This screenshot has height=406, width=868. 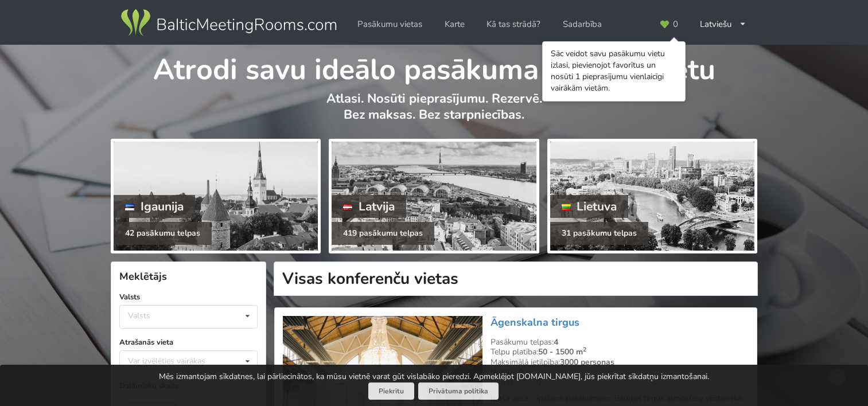 I want to click on h1: Atrodi savu ideālo pasākuma norises vietu, so click(x=434, y=67).